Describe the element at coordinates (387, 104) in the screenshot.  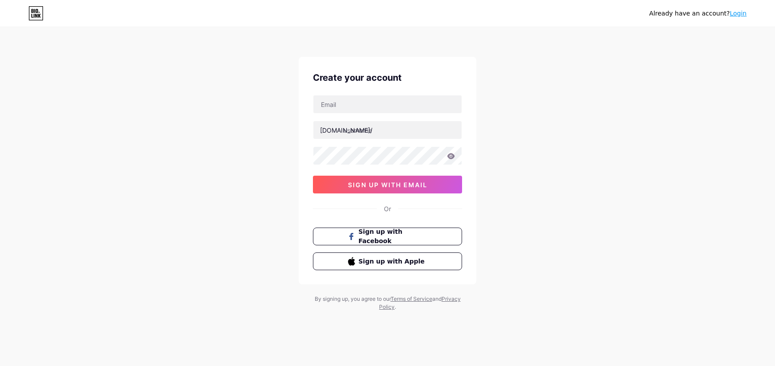
I see `input: Email` at that location.